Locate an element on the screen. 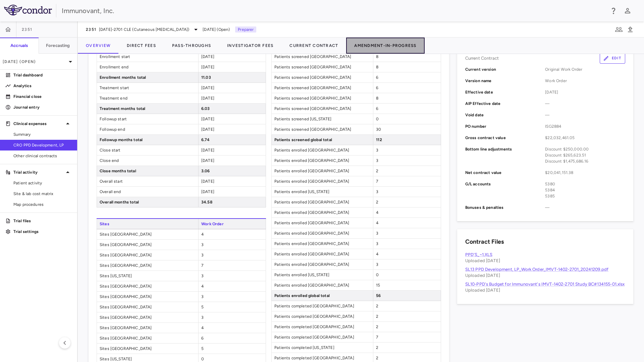  div: Discount $265,623.51 is located at coordinates (585, 155).